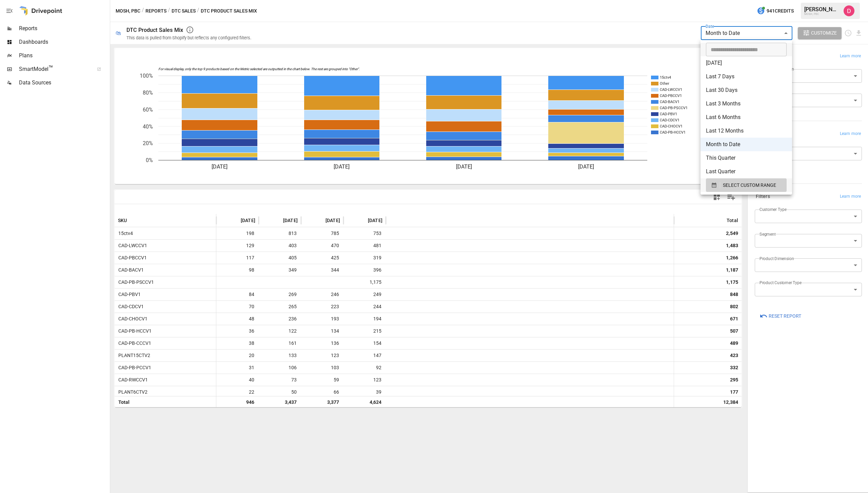 The image size is (868, 493). I want to click on li: This Quarter, so click(746, 158).